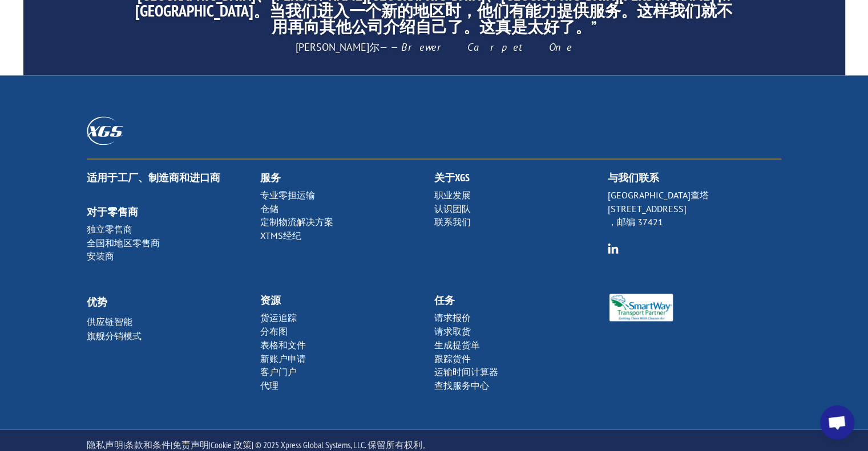  What do you see at coordinates (452, 318) in the screenshot?
I see `font: 请求报价` at bounding box center [452, 318].